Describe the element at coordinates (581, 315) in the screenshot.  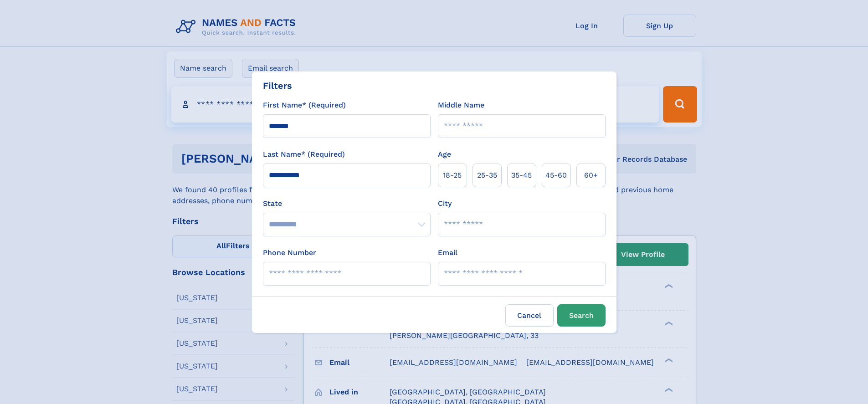
I see `button: Search` at that location.